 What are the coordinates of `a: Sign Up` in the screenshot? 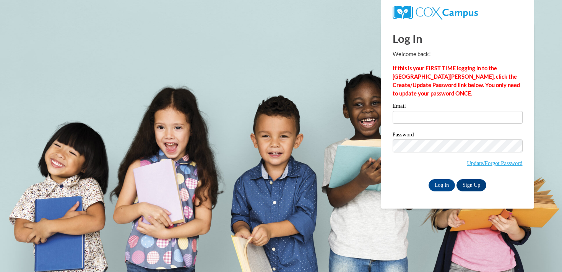 It's located at (471, 185).